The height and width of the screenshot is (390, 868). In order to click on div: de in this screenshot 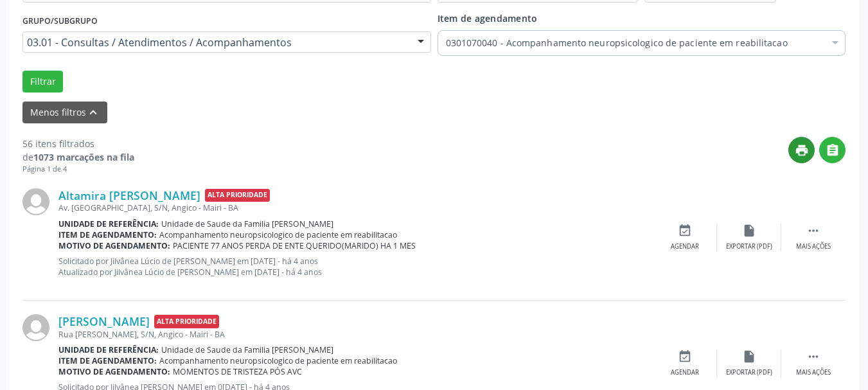, I will do `click(78, 157)`.